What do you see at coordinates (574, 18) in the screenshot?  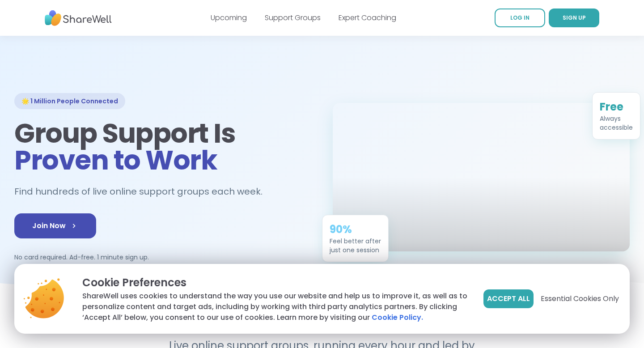 I see `a: SIGN UP` at bounding box center [574, 18].